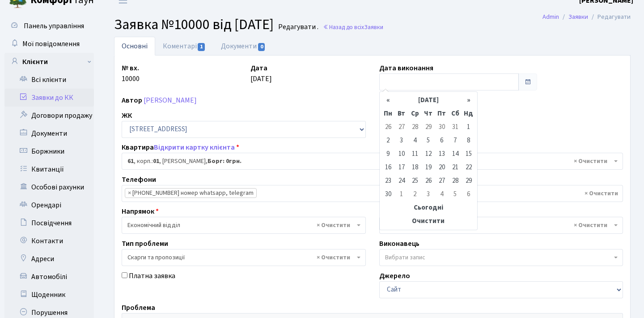 This screenshot has height=318, width=644. What do you see at coordinates (49, 97) in the screenshot?
I see `a: Заявки до КК` at bounding box center [49, 97].